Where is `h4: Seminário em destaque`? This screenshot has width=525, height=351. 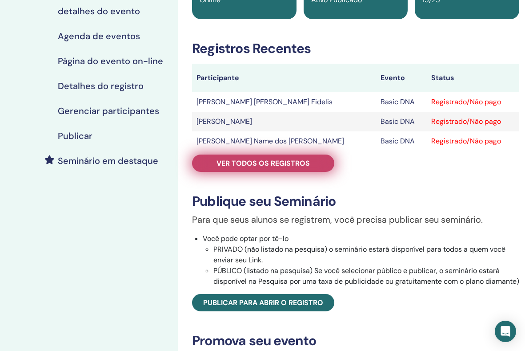
h4: Seminário em destaque is located at coordinates (108, 161).